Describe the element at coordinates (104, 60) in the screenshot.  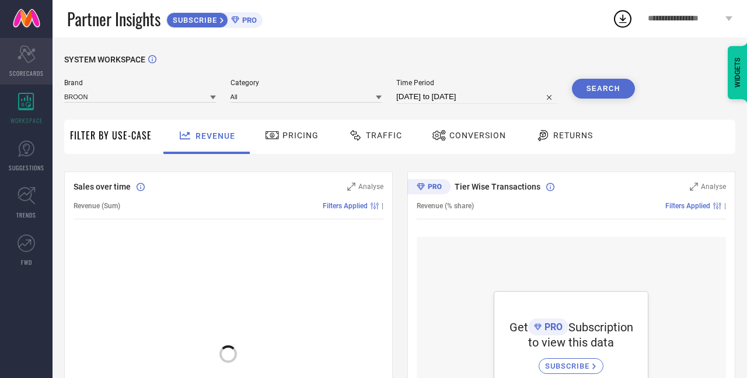
I see `span: SYSTEM WORKSPACE` at that location.